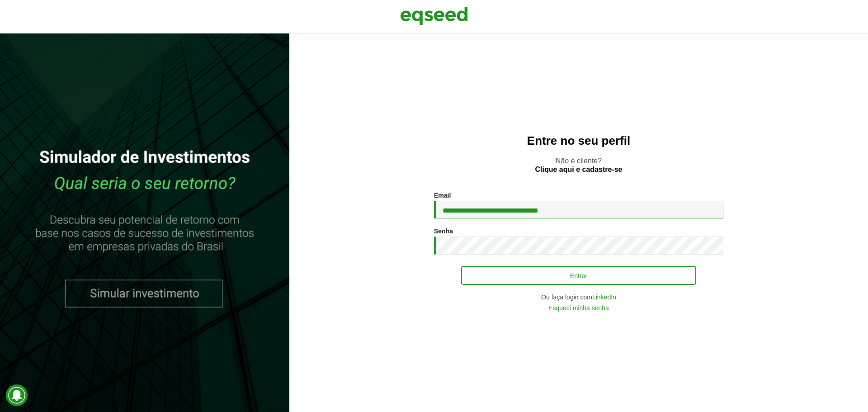  Describe the element at coordinates (442, 195) in the screenshot. I see `label: Email` at that location.